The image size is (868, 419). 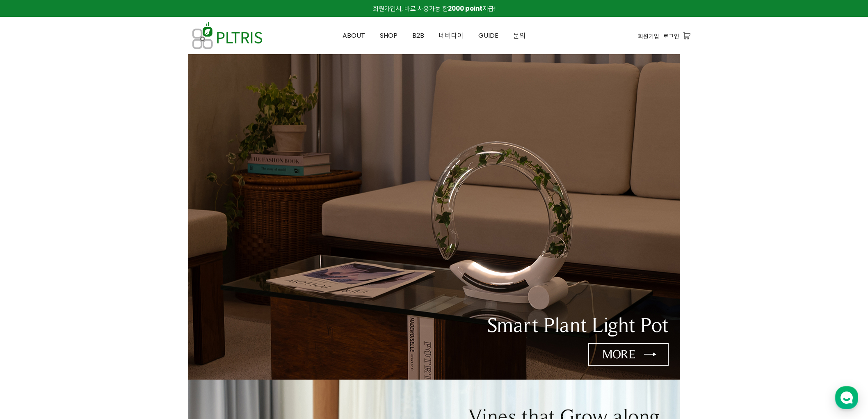 What do you see at coordinates (389, 35) in the screenshot?
I see `span: SHOP` at bounding box center [389, 35].